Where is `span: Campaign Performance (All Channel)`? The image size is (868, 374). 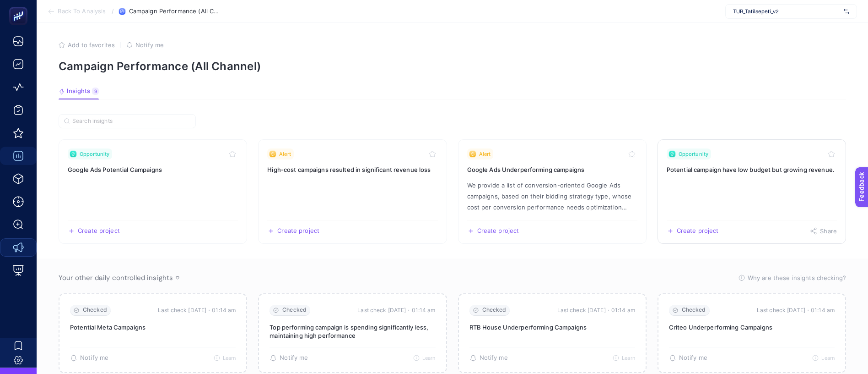
span: Campaign Performance (All Channel) is located at coordinates (174, 12).